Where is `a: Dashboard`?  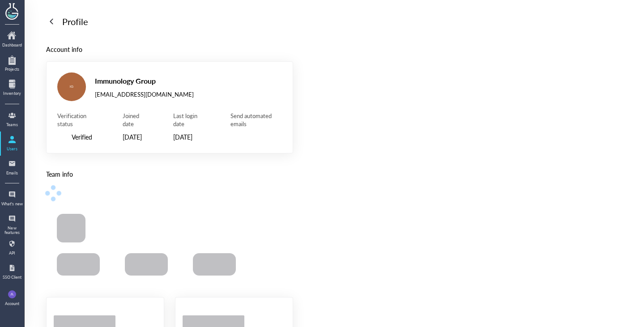
a: Dashboard is located at coordinates (12, 40).